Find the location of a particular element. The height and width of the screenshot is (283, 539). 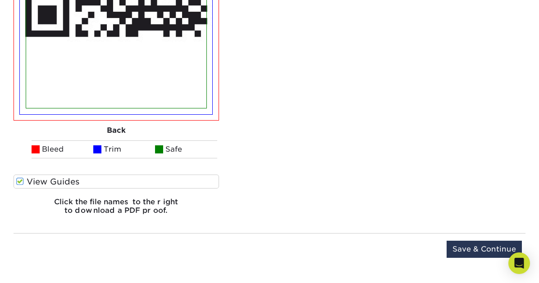

li: Trim is located at coordinates (124, 150).